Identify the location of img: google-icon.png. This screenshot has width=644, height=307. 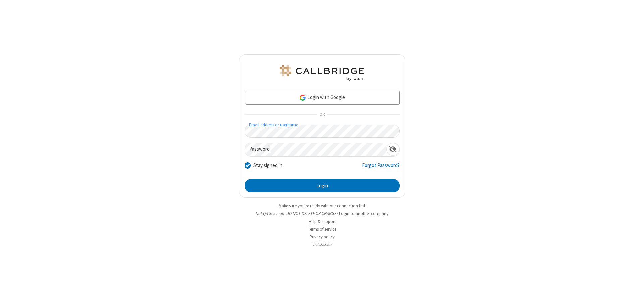
(303, 97).